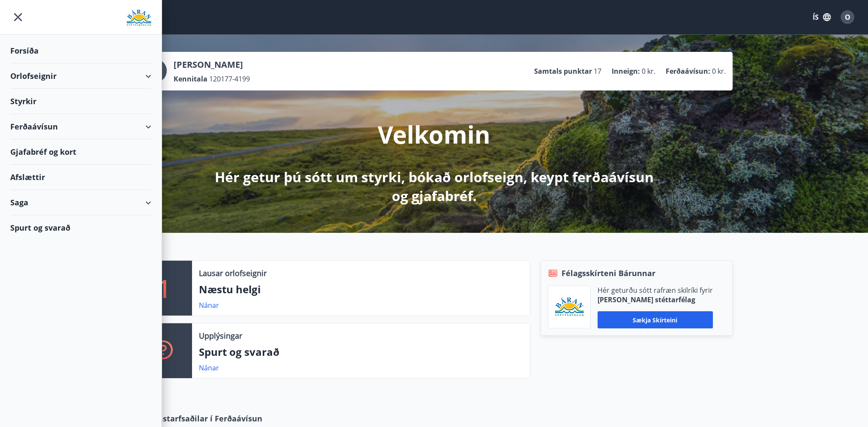 This screenshot has width=868, height=427. What do you see at coordinates (655, 320) in the screenshot?
I see `button: Sækja skírteini` at bounding box center [655, 320].